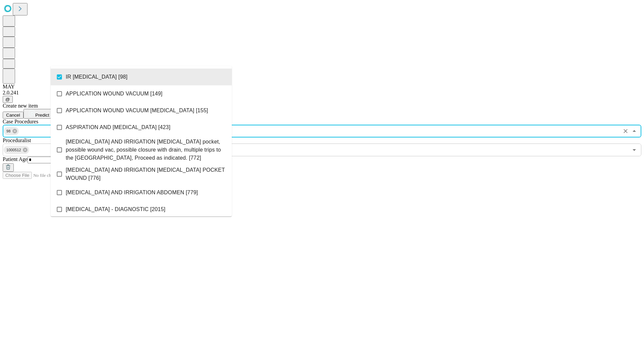  Describe the element at coordinates (13, 115) in the screenshot. I see `button: Cancel` at that location.